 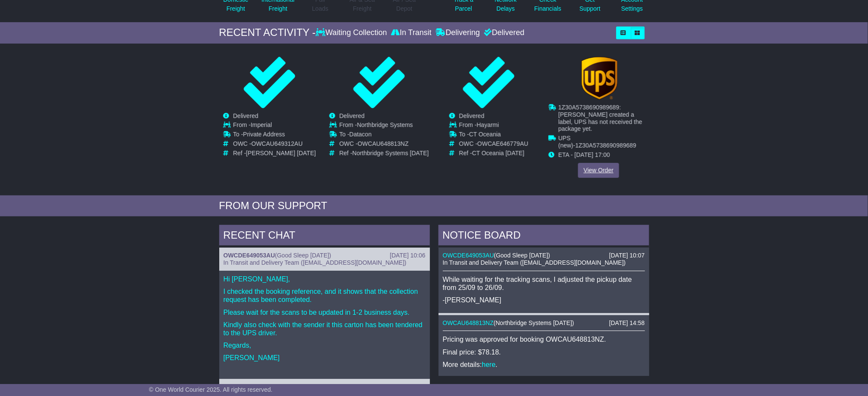 I want to click on span: CT Oceania, so click(x=484, y=135).